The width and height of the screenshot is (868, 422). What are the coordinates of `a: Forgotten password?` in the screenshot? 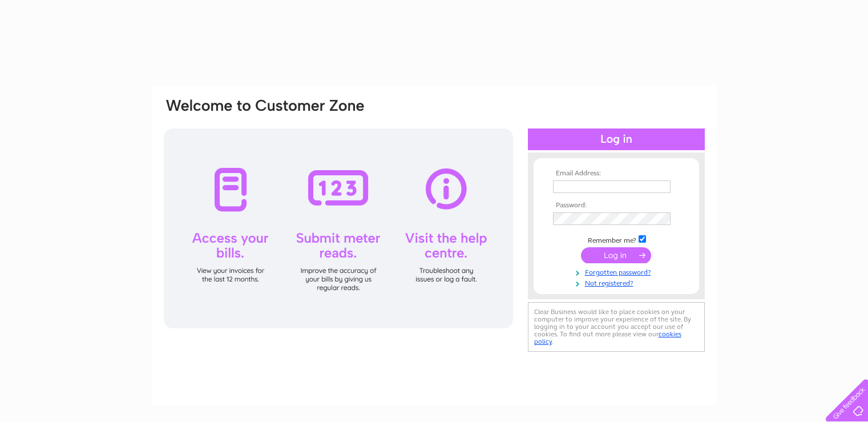 It's located at (617, 271).